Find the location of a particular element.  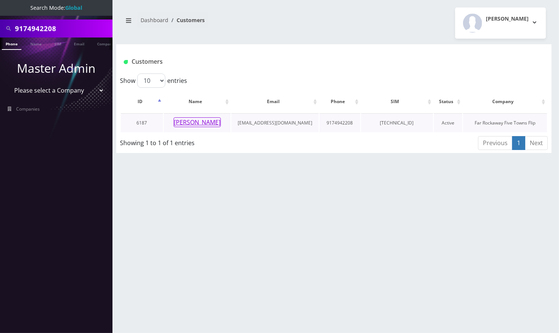

a: Previous is located at coordinates (495, 143).